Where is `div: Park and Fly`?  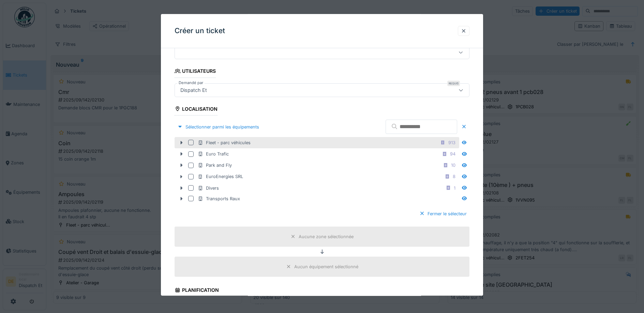 div: Park and Fly is located at coordinates (215, 165).